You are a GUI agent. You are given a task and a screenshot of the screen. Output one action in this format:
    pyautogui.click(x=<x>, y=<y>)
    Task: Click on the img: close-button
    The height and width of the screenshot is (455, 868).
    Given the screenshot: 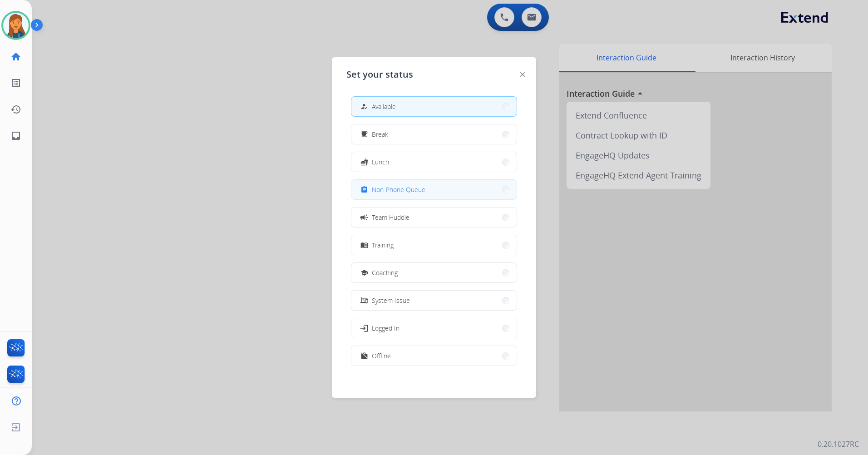 What is the action you would take?
    pyautogui.click(x=523, y=74)
    